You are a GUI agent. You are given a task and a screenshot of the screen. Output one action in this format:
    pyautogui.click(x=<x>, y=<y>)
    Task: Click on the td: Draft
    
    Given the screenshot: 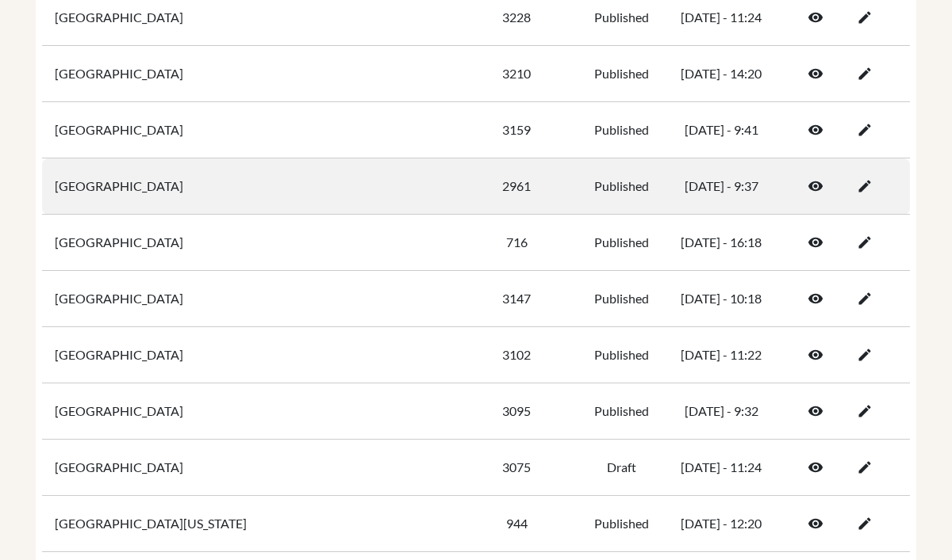 What is the action you would take?
    pyautogui.click(x=622, y=468)
    